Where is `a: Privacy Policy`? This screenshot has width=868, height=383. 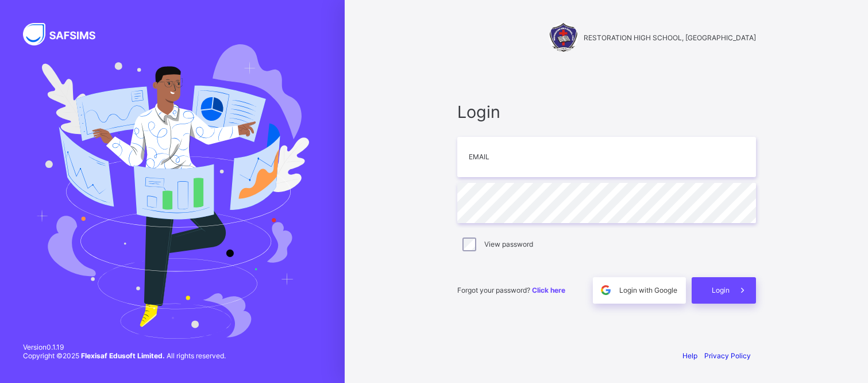
a: Privacy Policy is located at coordinates (727, 356).